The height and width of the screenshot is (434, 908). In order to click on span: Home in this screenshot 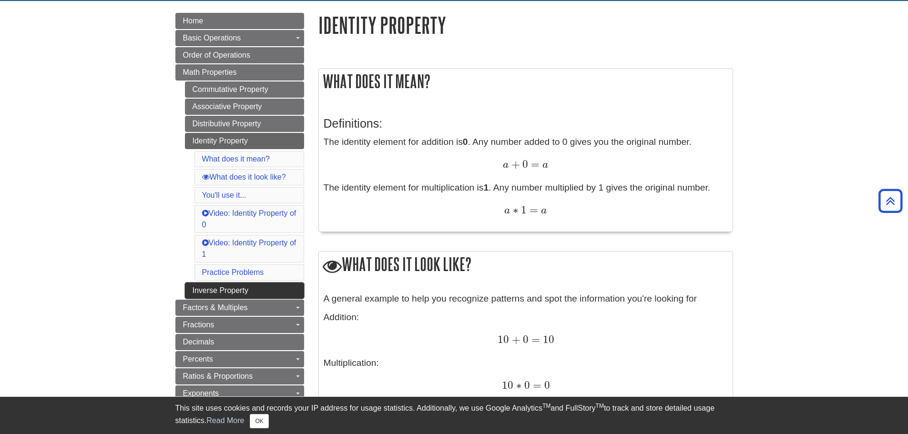, I will do `click(193, 21)`.